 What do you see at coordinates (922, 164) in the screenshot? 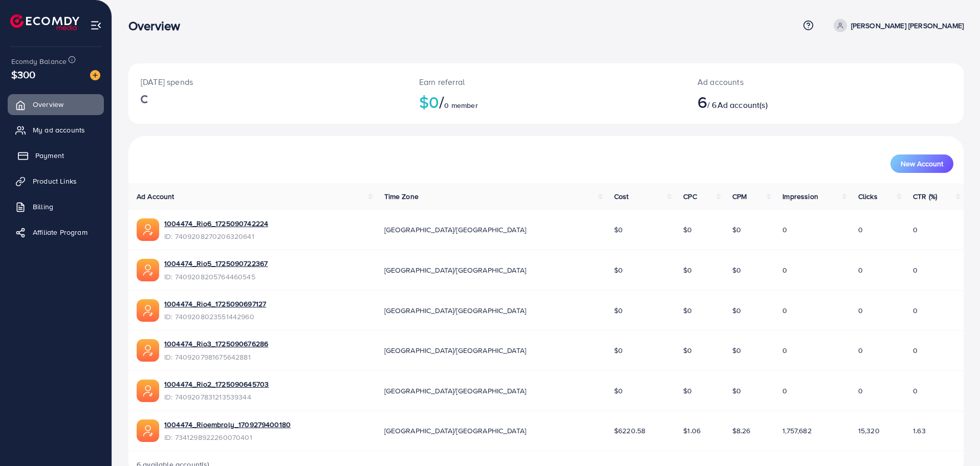
I see `button: New Account` at bounding box center [922, 164].